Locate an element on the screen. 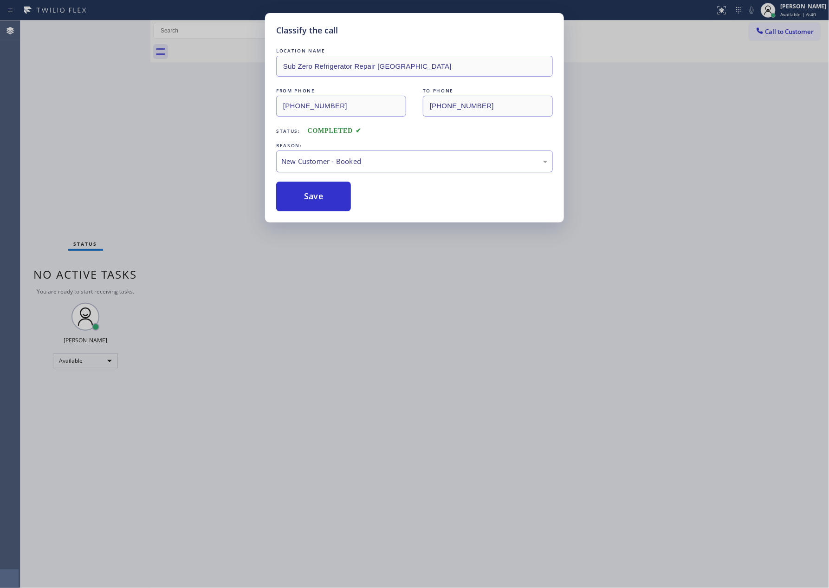 This screenshot has height=588, width=829. span: Status: is located at coordinates (288, 131).